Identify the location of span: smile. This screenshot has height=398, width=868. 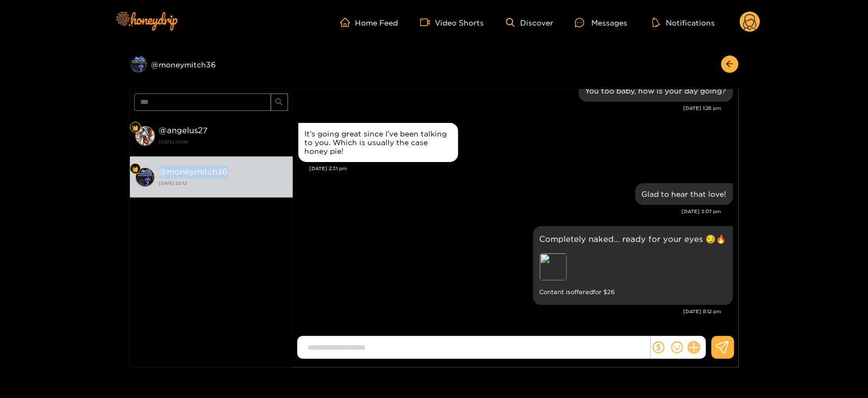
(677, 348).